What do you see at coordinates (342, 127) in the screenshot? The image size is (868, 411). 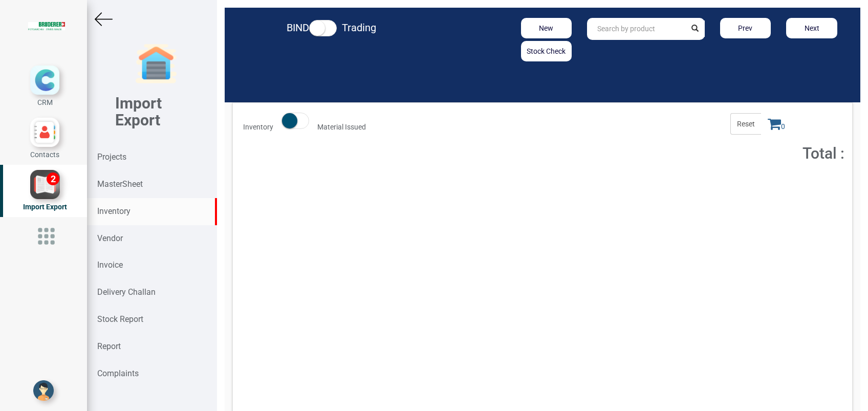 I see `strong: Material Issued` at bounding box center [342, 127].